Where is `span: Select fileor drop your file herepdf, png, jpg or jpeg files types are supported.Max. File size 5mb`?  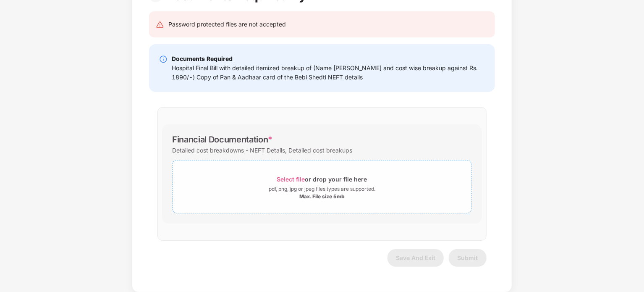
span: Select fileor drop your file herepdf, png, jpg or jpeg files types are supported.Max. File size 5mb is located at coordinates (322, 187).